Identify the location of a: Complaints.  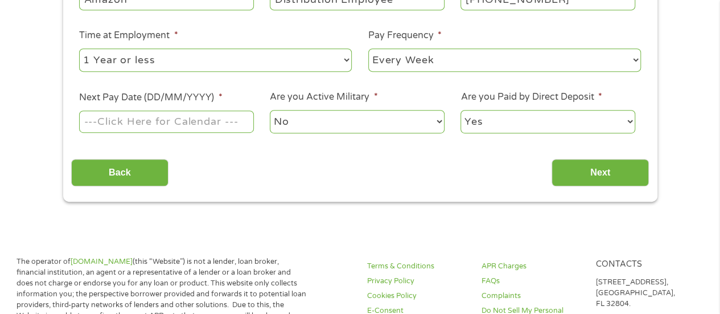
(532, 295).